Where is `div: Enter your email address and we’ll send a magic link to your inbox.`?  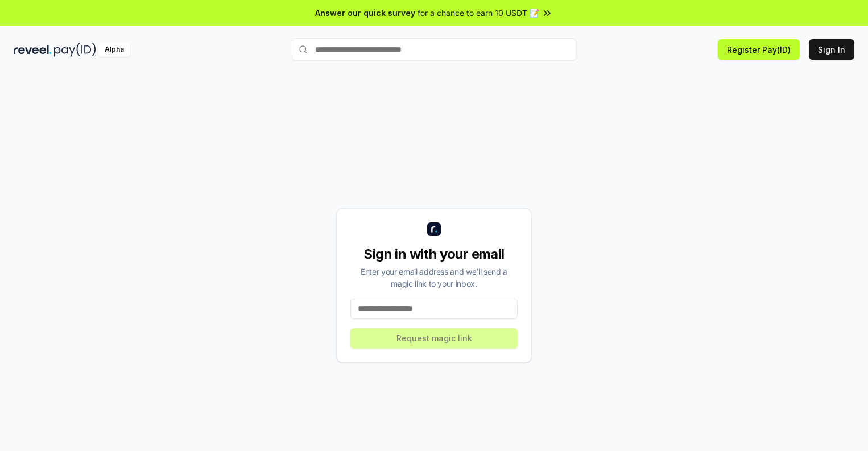
div: Enter your email address and we’ll send a magic link to your inbox. is located at coordinates (434, 278).